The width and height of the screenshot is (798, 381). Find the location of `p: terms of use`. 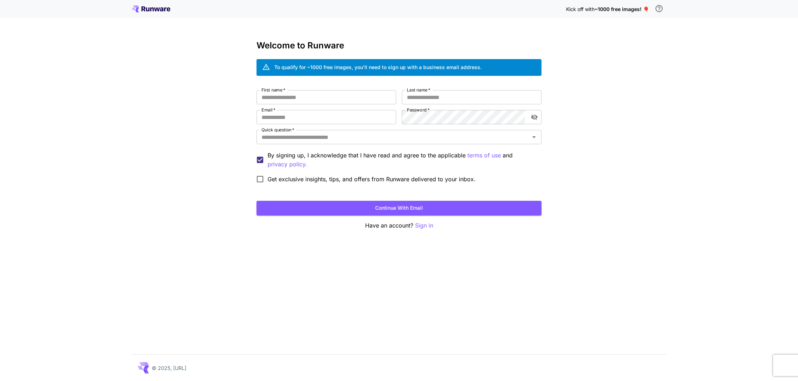

p: terms of use is located at coordinates (484, 155).